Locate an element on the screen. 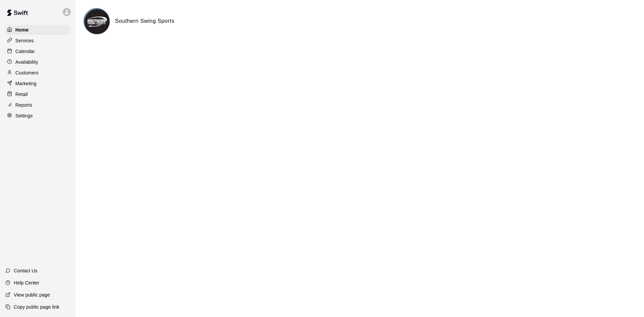  p: Customers is located at coordinates (27, 73).